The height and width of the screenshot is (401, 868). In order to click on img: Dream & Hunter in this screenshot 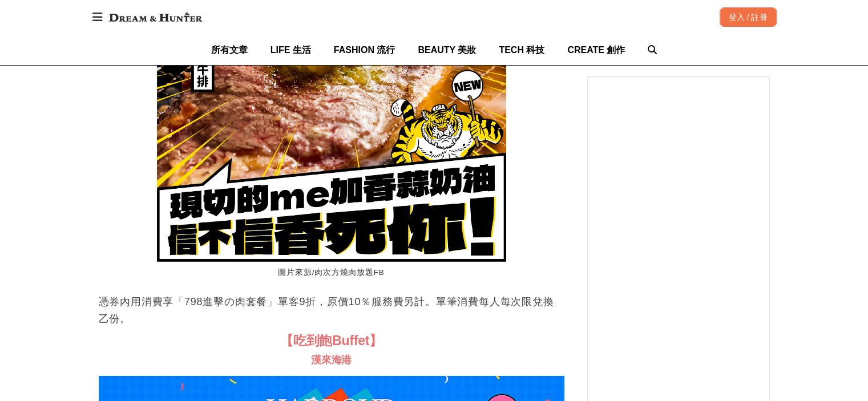, I will do `click(155, 17)`.